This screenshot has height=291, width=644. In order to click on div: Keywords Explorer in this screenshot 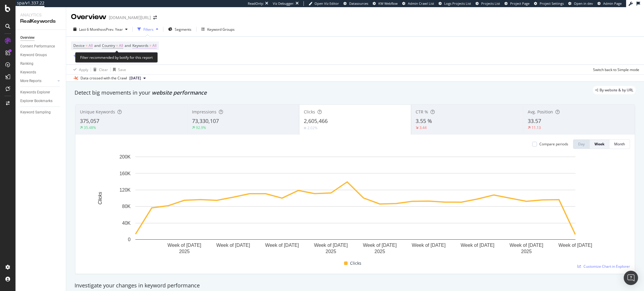, I will do `click(36, 93)`.